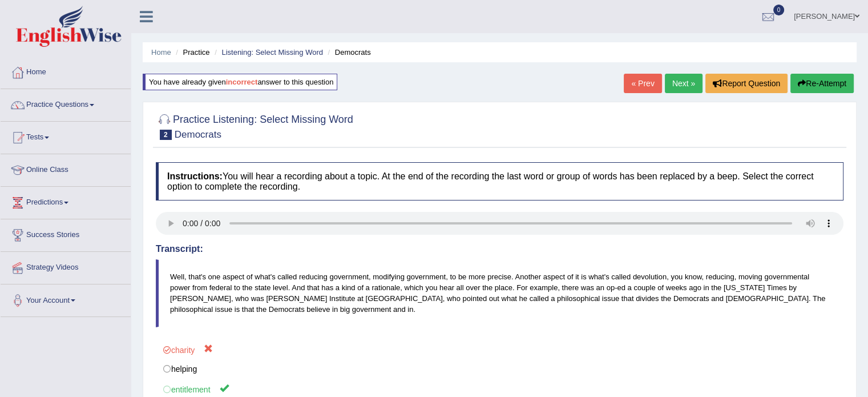  What do you see at coordinates (747, 83) in the screenshot?
I see `button: Report Question` at bounding box center [747, 83].